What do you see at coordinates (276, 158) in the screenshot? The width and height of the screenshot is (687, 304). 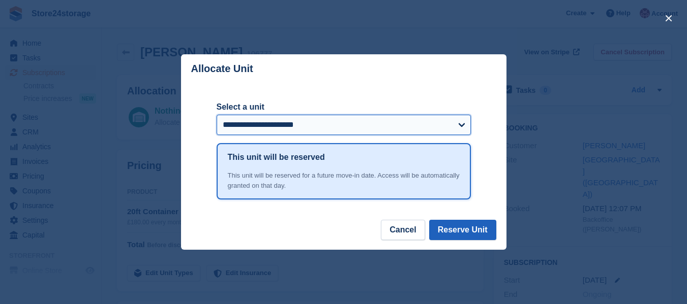 I see `h1: This unit will be reserved` at bounding box center [276, 158].